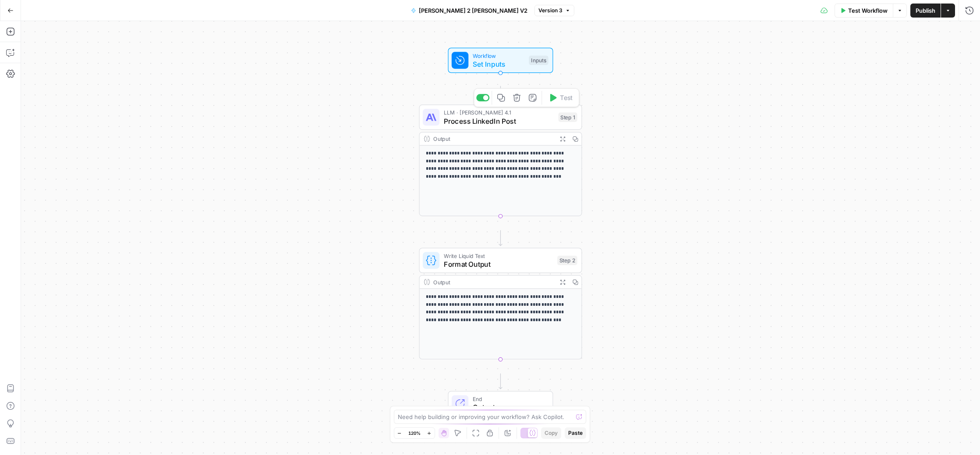 The height and width of the screenshot is (455, 980). Describe the element at coordinates (925, 10) in the screenshot. I see `span: Publish` at that location.